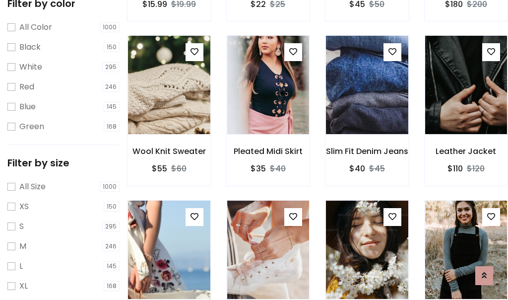  Describe the element at coordinates (466, 151) in the screenshot. I see `h6: Leather Jacket` at that location.